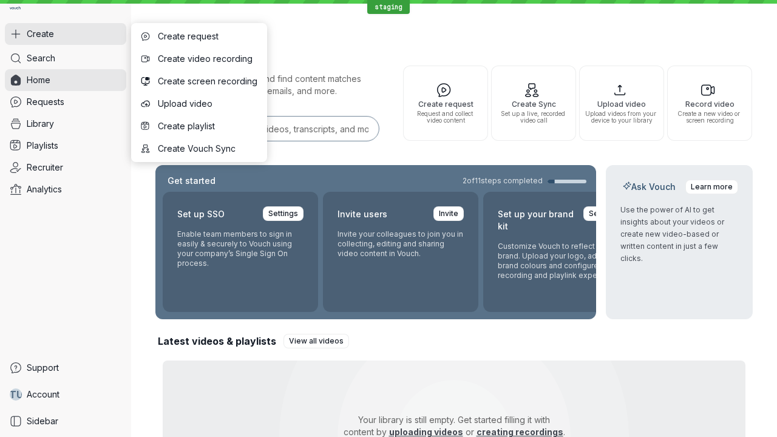  I want to click on p: Invite your colleagues to join you in collecting, editing and sharing video content in Vouch., so click(401, 244).